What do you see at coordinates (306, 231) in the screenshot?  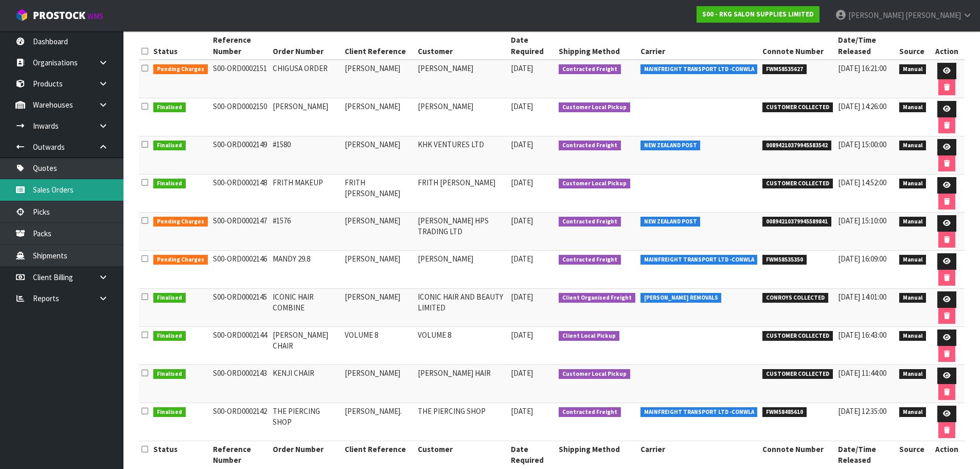 I see `td: #1576` at bounding box center [306, 231].